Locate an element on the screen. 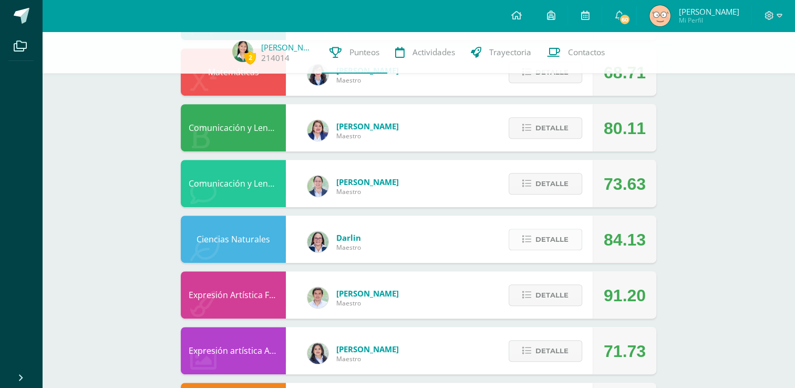  img: 01c6c64f30021d4204c203f22eb207bb.png is located at coordinates (318, 75).